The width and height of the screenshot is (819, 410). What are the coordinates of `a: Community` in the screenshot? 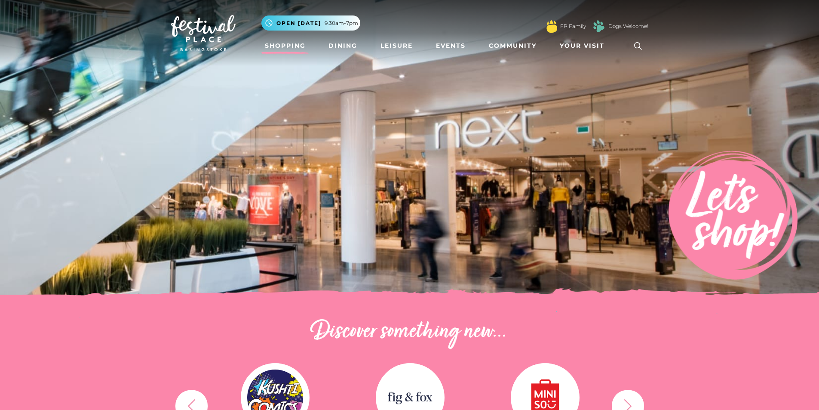 It's located at (512, 46).